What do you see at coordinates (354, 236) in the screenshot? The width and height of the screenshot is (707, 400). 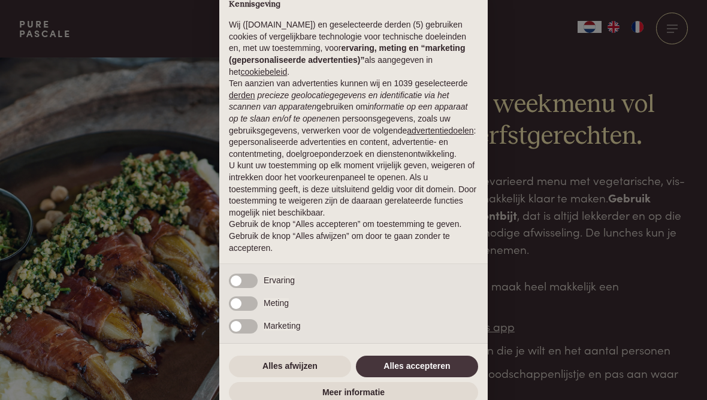 I see `p: Gebruik de knop “Alles accepteren” om toestemming te geven. Gebruik de knop “Alles afwijzen” om d...` at bounding box center [354, 236].